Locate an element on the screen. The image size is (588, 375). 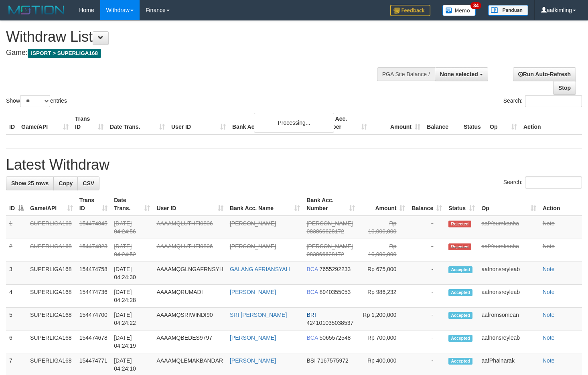
label: Show entries is located at coordinates (37, 101).